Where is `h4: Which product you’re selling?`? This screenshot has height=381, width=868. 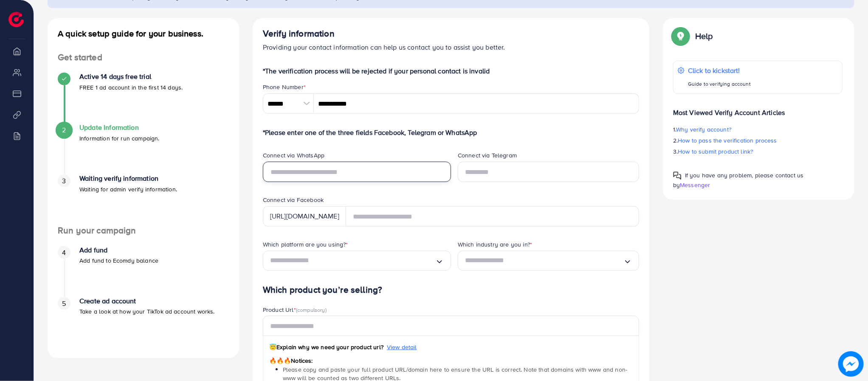
h4: Which product you’re selling? is located at coordinates (451, 290).